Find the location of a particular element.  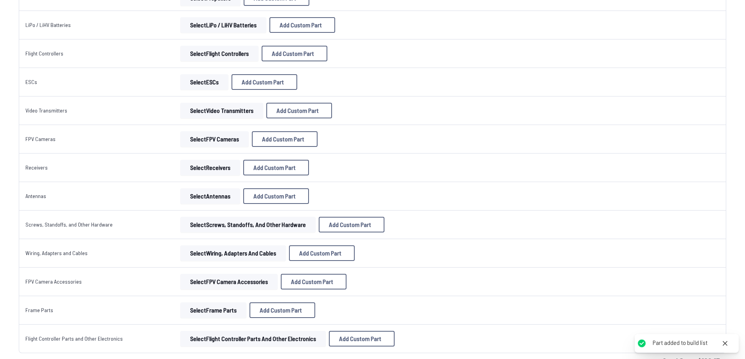

a: Frame Parts is located at coordinates (39, 310).